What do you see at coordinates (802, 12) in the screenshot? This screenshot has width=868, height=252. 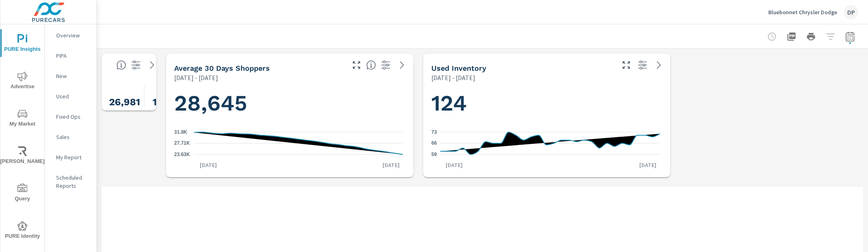 I see `p: Bluebonnet Chrysler Dodge` at bounding box center [802, 12].